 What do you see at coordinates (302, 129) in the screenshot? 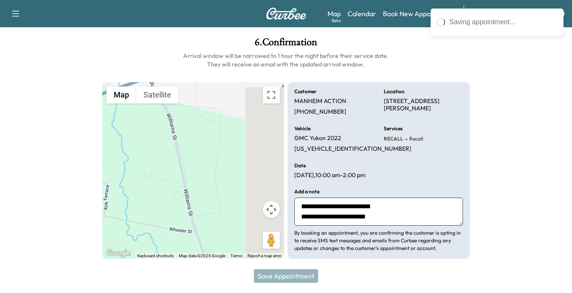
I see `h6: Vehicle` at bounding box center [302, 129].